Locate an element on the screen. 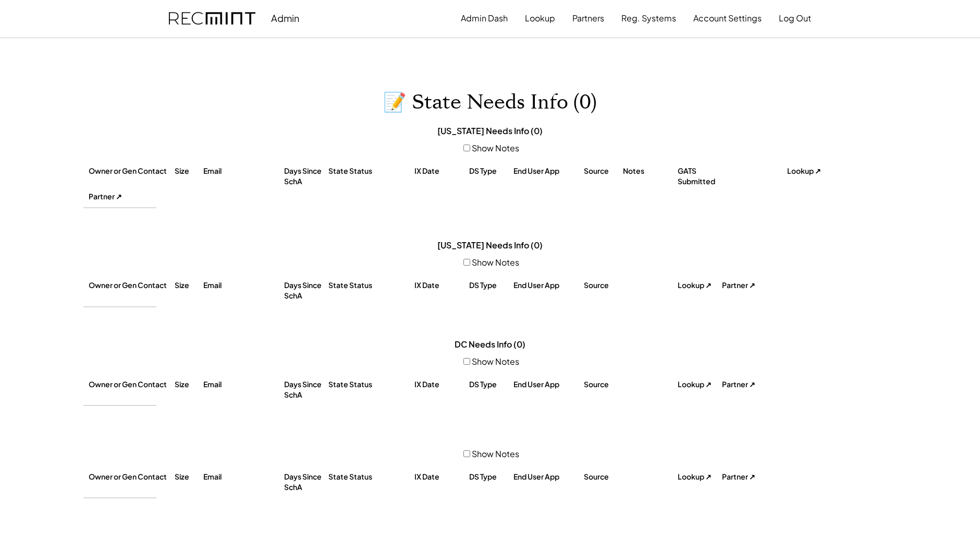 This screenshot has height=538, width=980. button: Admin Dash is located at coordinates (485, 19).